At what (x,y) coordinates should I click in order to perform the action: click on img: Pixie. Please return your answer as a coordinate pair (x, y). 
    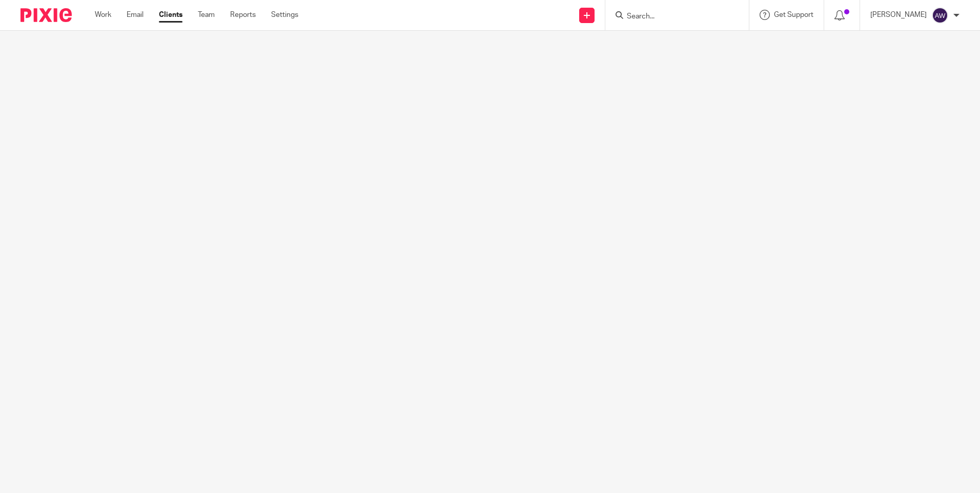
    Looking at the image, I should click on (46, 15).